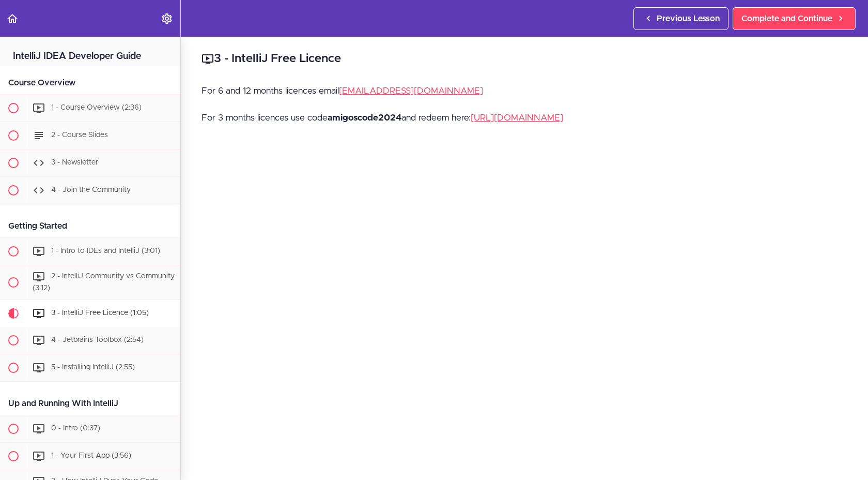 This screenshot has width=868, height=480. Describe the element at coordinates (688, 19) in the screenshot. I see `span: Previous Lesson` at that location.